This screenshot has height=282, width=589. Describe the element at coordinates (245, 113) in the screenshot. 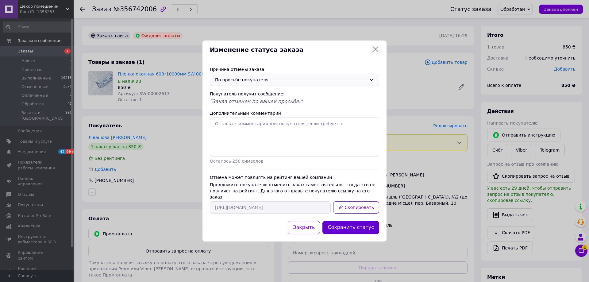

I see `label: Дополнительный комментарий` at that location.